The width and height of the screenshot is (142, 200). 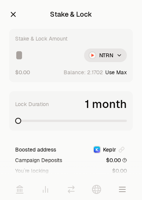 What do you see at coordinates (39, 160) in the screenshot?
I see `span: Campaign Deposits` at bounding box center [39, 160].